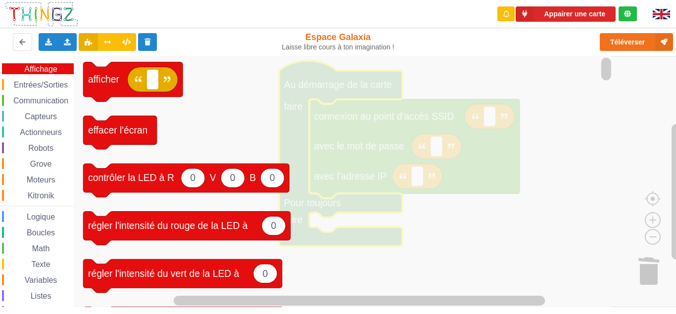  I want to click on img: thingz_logo.png, so click(42, 14).